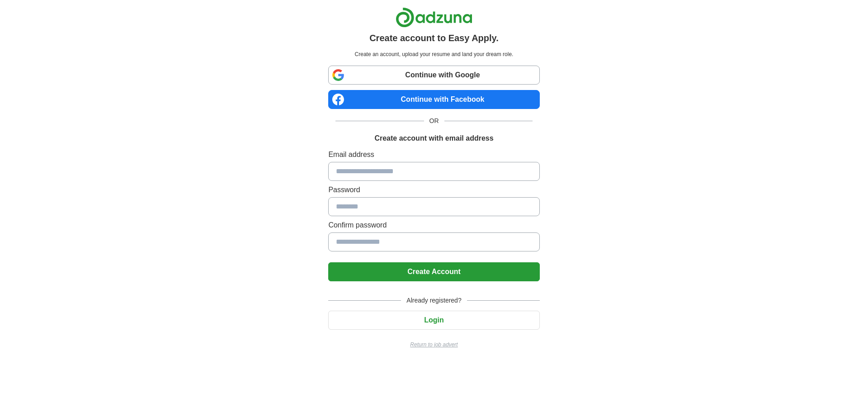  I want to click on p: Return to job advert, so click(434, 345).